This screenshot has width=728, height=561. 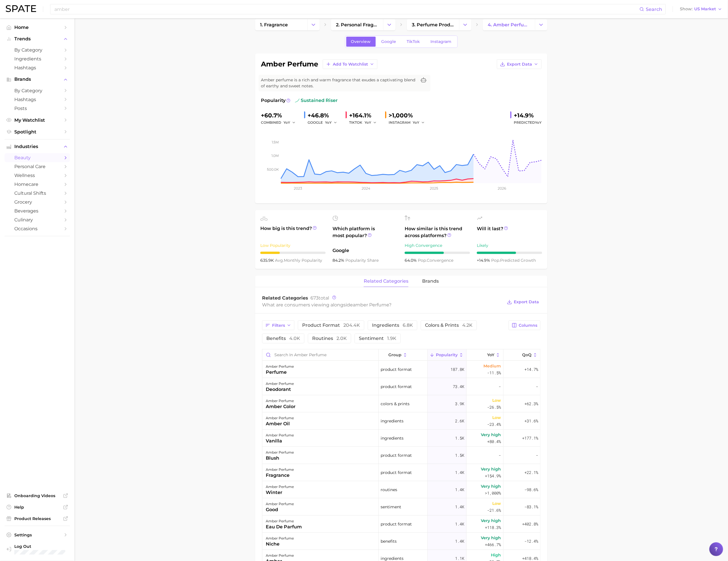 I want to click on a: Product Releases, so click(x=37, y=519).